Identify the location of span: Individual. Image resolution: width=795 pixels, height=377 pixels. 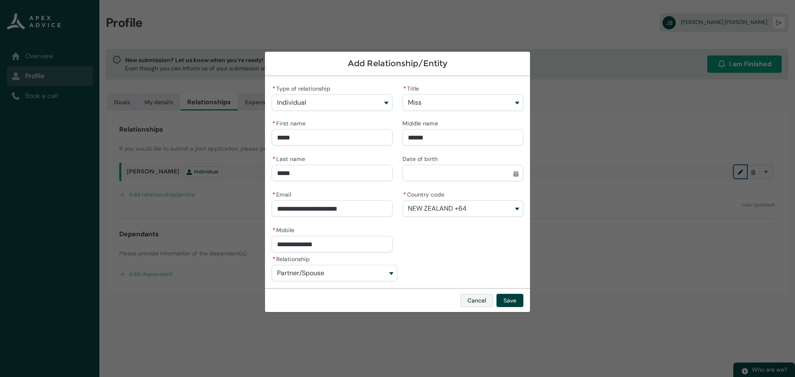
(291, 103).